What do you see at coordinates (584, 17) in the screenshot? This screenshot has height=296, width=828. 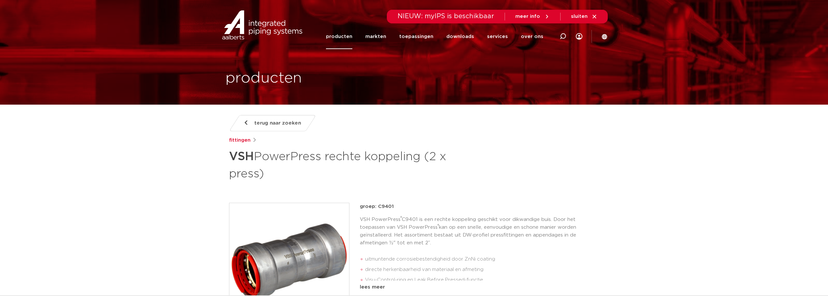 I see `a: sluiten` at bounding box center [584, 17].